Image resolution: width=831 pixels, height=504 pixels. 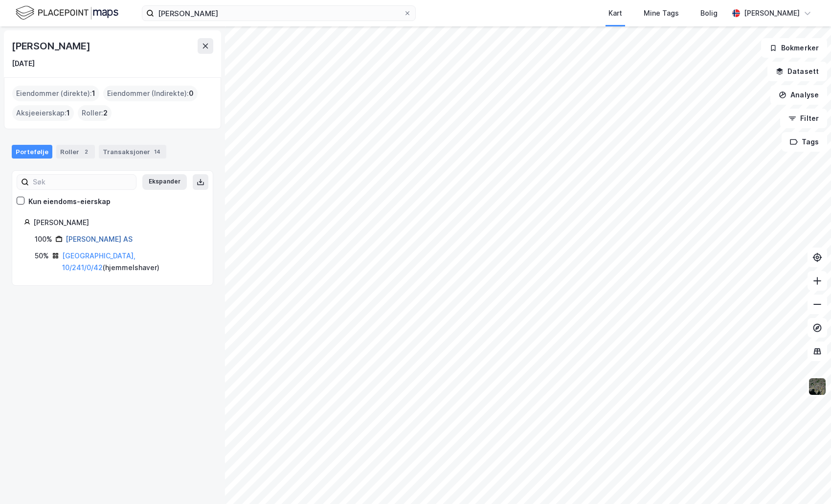 I want to click on span: 0, so click(x=191, y=93).